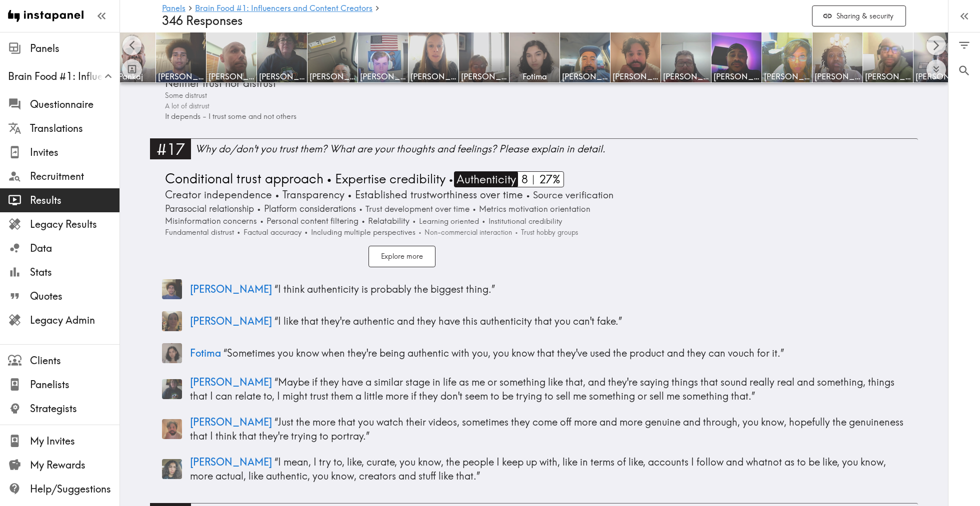  Describe the element at coordinates (859, 16) in the screenshot. I see `button: Sharing & security` at that location.